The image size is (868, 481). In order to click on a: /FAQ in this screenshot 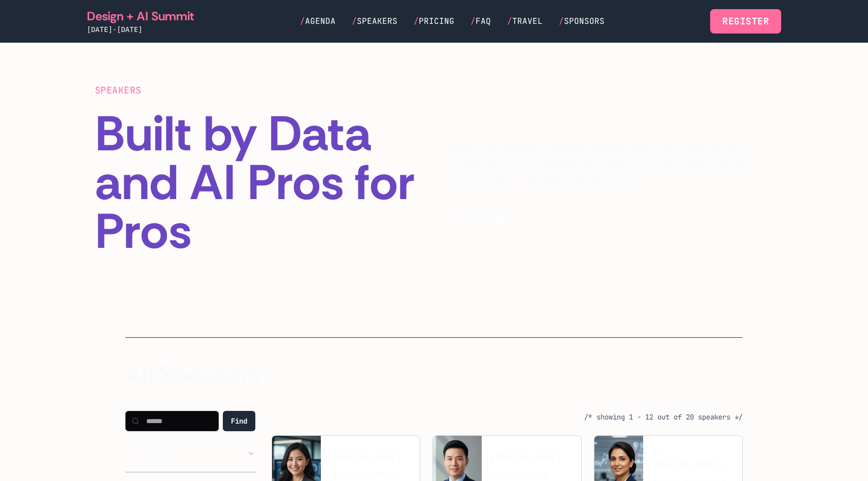, I will do `click(481, 21)`.